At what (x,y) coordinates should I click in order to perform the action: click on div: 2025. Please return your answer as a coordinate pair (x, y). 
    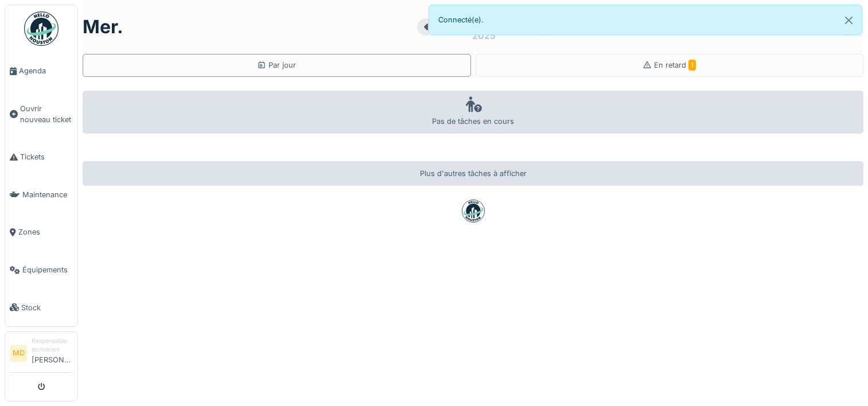
    Looking at the image, I should click on (484, 36).